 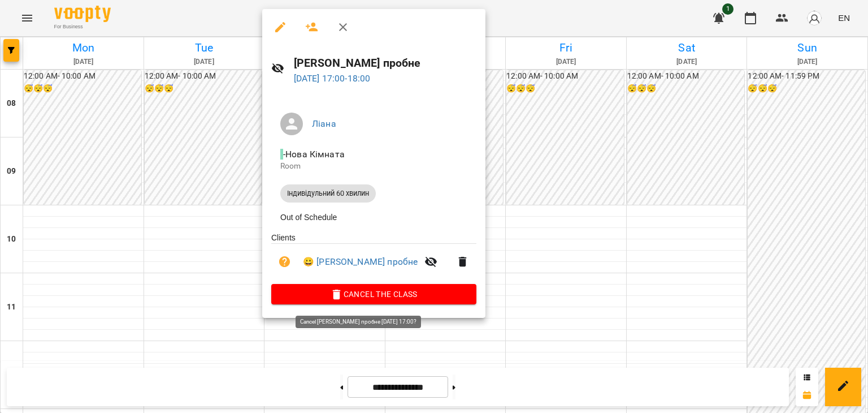 I want to click on span: - Нова Кімната, so click(x=314, y=154).